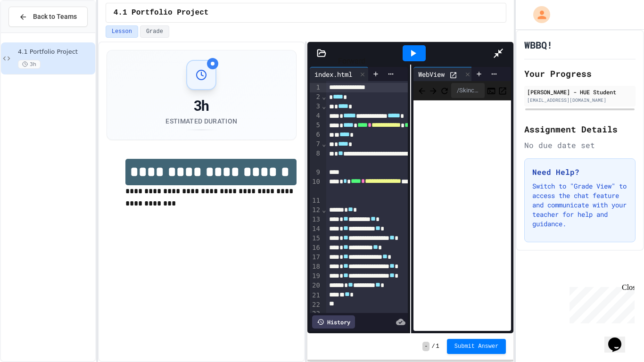  I want to click on div: 7, so click(315, 144).